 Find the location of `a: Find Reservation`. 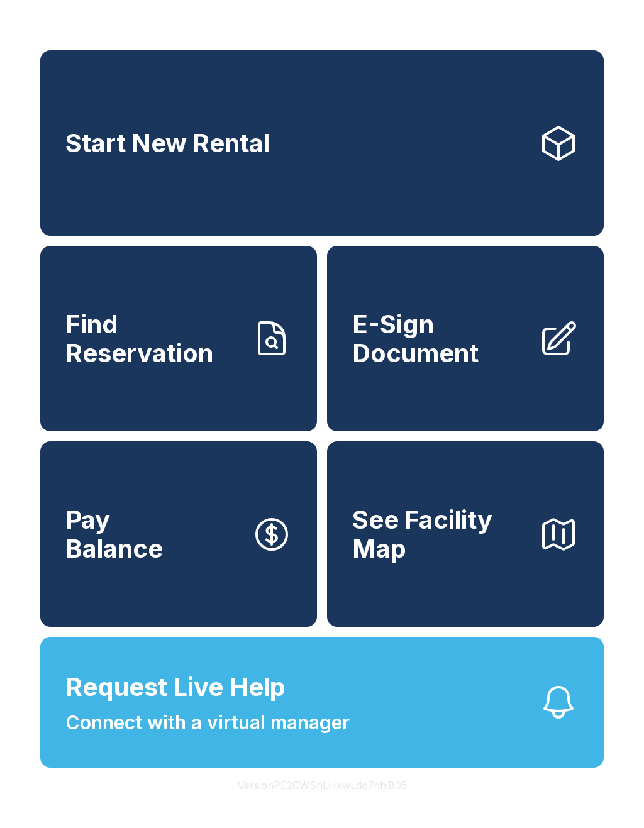

a: Find Reservation is located at coordinates (178, 338).